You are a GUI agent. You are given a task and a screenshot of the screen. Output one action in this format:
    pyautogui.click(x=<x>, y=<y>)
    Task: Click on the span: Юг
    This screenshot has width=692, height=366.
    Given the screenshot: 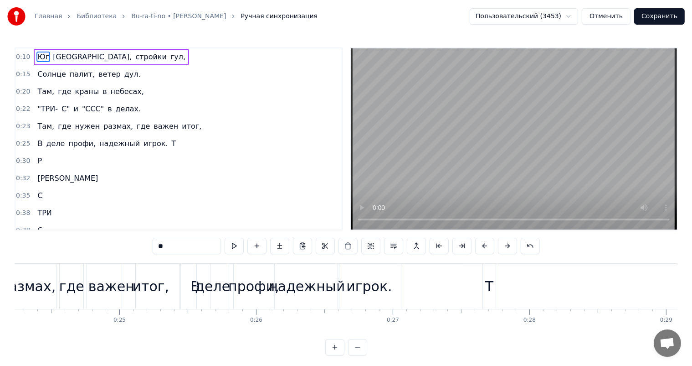 What is the action you would take?
    pyautogui.click(x=43, y=57)
    